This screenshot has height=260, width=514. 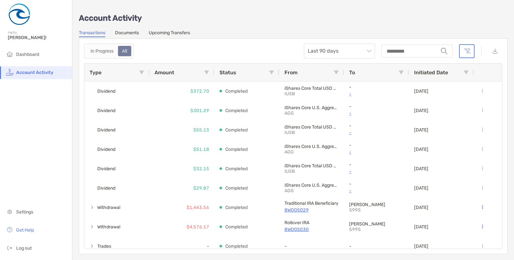 I want to click on span: Last 90 days, so click(x=340, y=51).